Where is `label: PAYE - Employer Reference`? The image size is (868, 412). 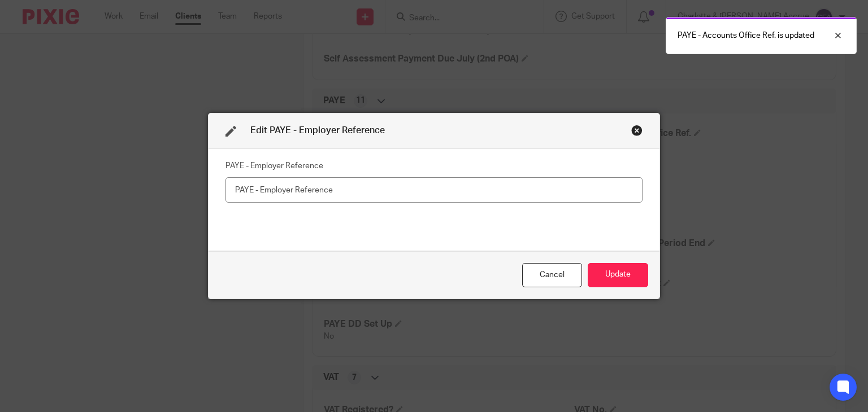 label: PAYE - Employer Reference is located at coordinates (274, 166).